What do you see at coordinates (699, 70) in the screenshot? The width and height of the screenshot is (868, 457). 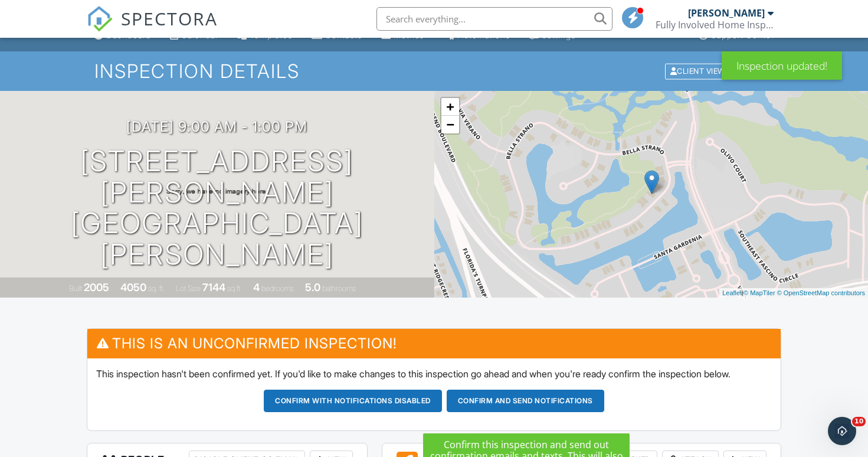 I see `a: Client View` at bounding box center [699, 70].